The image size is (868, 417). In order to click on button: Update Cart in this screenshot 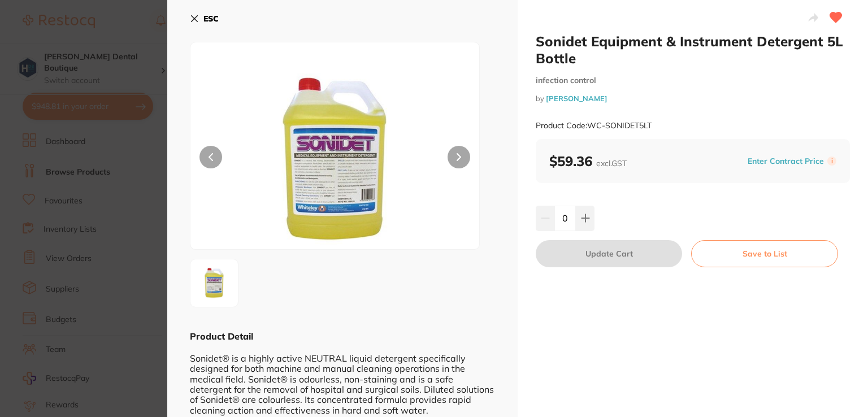, I will do `click(609, 254)`.